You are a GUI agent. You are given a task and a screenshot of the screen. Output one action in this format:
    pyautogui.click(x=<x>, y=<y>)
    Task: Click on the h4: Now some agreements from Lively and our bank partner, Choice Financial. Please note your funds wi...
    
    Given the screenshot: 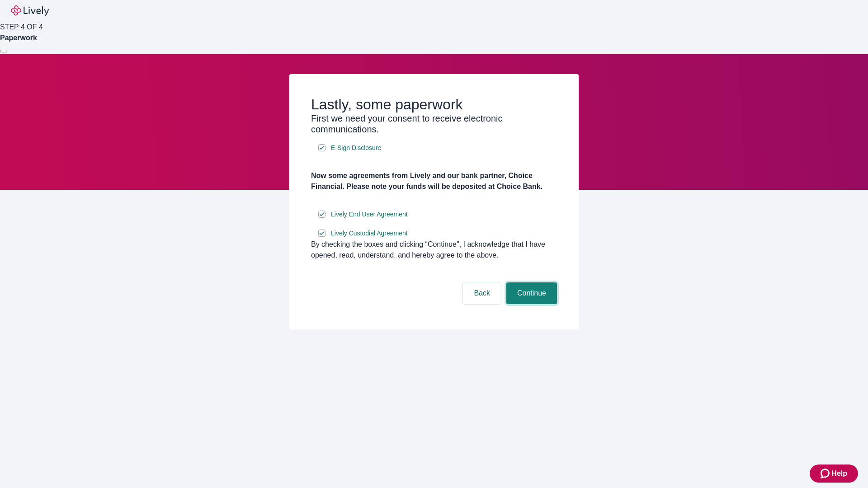 What is the action you would take?
    pyautogui.click(x=434, y=181)
    